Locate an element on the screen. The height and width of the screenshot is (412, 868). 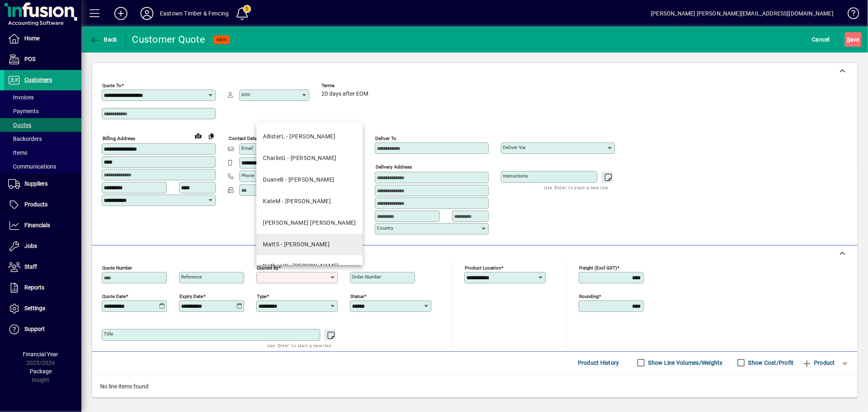
span: NEW is located at coordinates (221, 40).